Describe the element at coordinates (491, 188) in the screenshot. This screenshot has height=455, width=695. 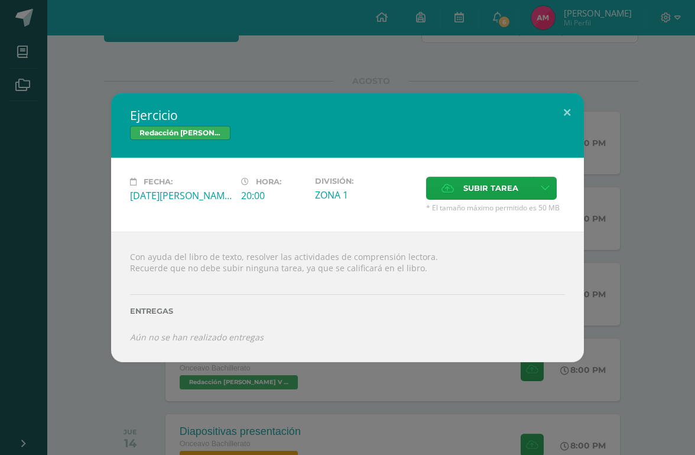
I see `span: Subir tarea` at that location.